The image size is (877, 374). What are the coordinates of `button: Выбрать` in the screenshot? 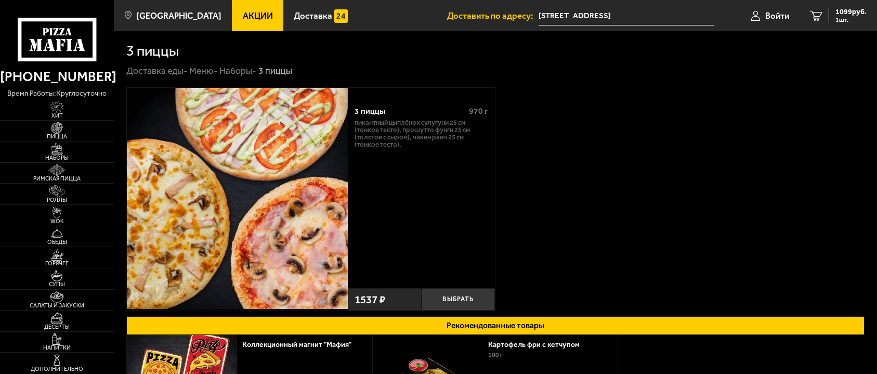 It's located at (459, 299).